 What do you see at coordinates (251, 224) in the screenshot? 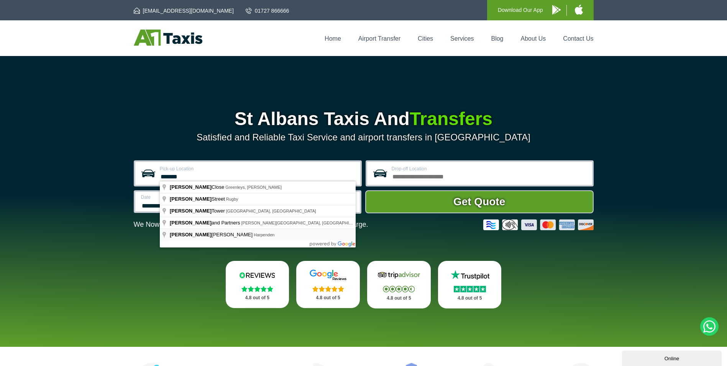
I see `p: We Now Accept Card & Contactless Payment In` at bounding box center [251, 224].